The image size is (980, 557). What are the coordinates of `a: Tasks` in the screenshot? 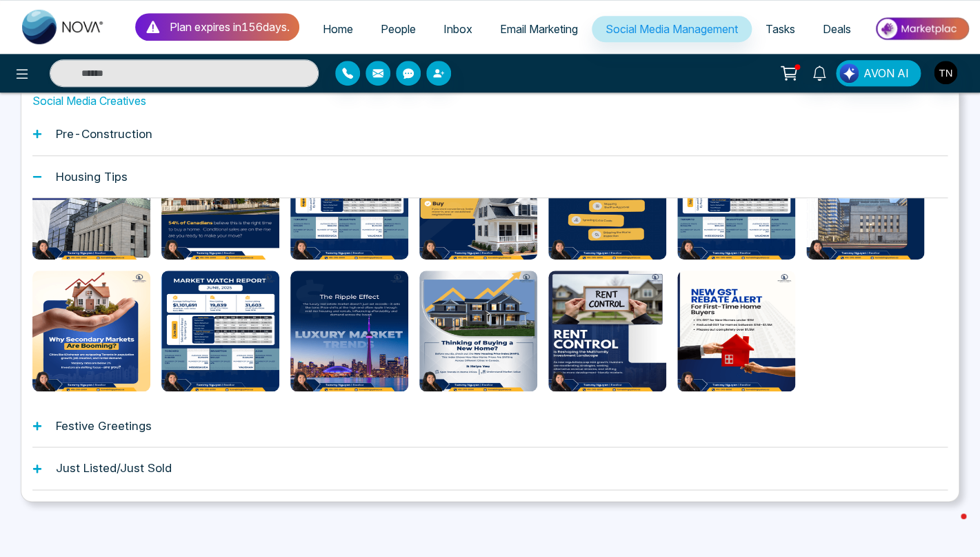 It's located at (780, 29).